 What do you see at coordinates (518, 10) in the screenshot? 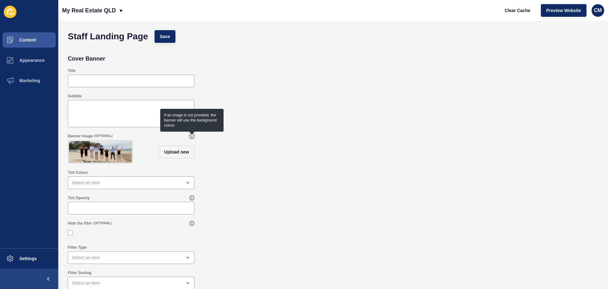
I see `button: Clear Cache` at bounding box center [518, 10].